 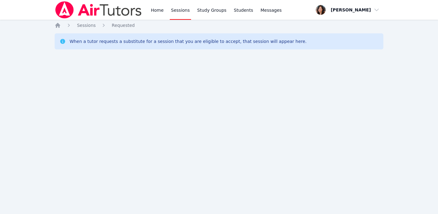 What do you see at coordinates (86, 25) in the screenshot?
I see `a: Sessions` at bounding box center [86, 25].